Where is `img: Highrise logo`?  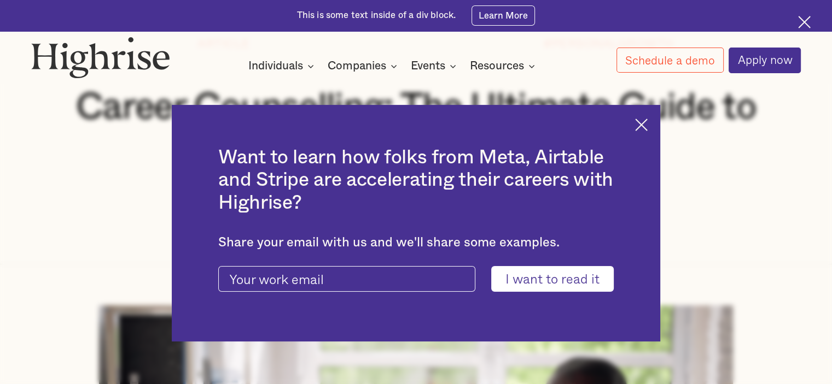
img: Highrise logo is located at coordinates (101, 57).